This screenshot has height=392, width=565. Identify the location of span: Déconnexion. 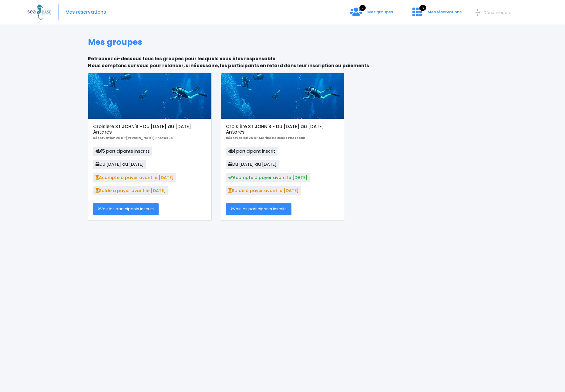
(496, 13).